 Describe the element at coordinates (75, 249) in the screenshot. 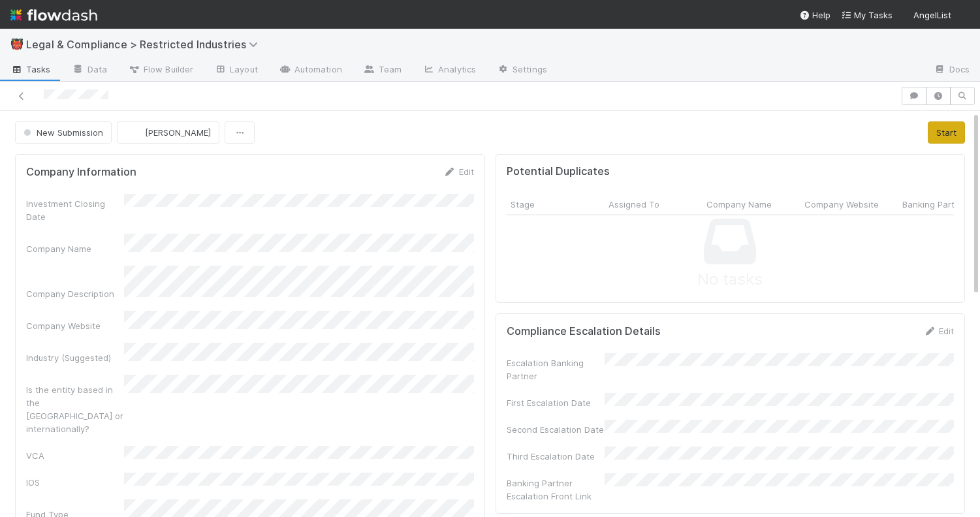

I see `div: Company Name` at that location.